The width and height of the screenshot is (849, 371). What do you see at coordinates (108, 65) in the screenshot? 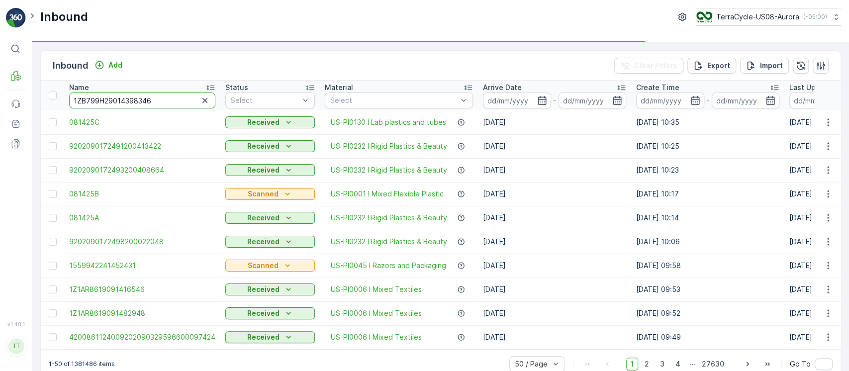
I see `button: Add` at bounding box center [108, 65].